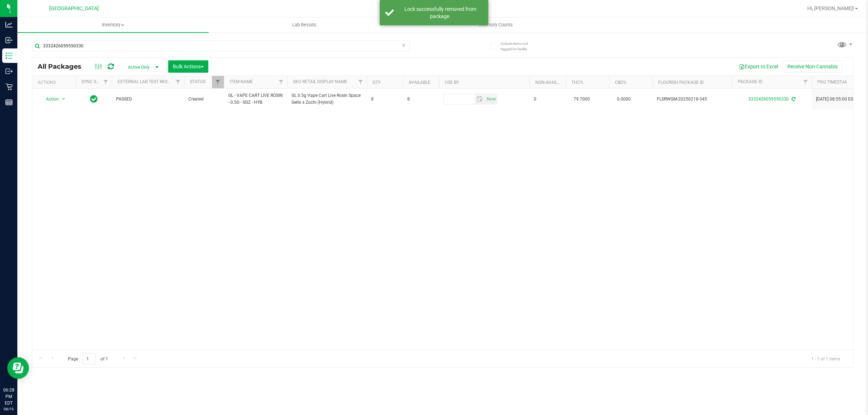 The width and height of the screenshot is (868, 415). Describe the element at coordinates (9, 86) in the screenshot. I see `inline-svg: Retail` at that location.